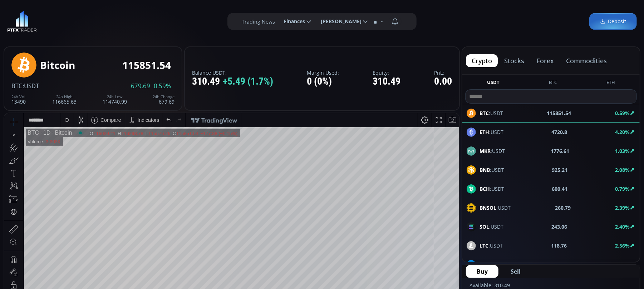 The image size is (644, 289). What do you see at coordinates (443, 73) in the screenshot?
I see `label: PnL:` at bounding box center [443, 73].